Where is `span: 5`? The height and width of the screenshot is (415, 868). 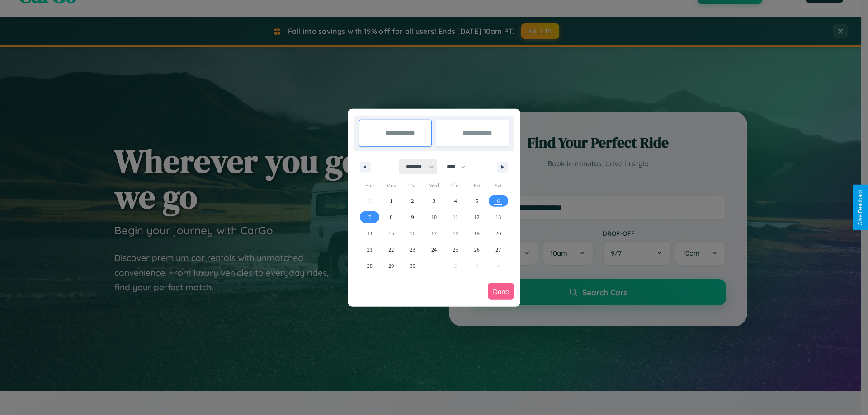 span: 5 is located at coordinates (477, 201).